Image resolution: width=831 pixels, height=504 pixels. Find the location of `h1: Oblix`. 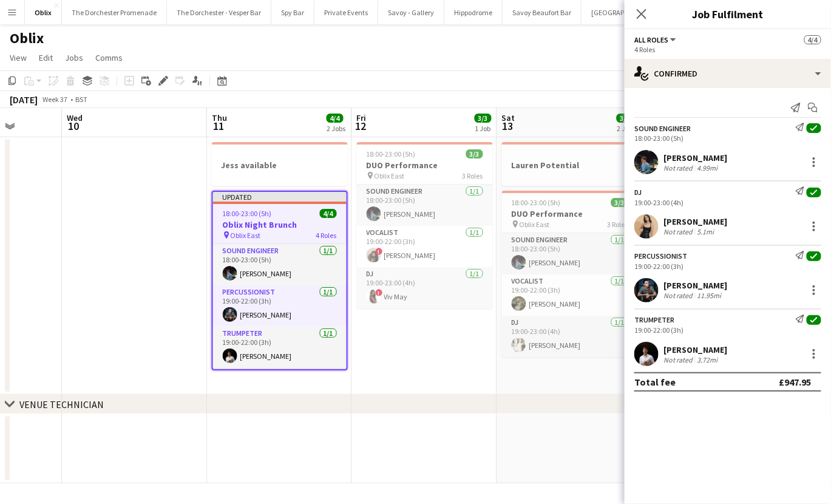

h1: Oblix is located at coordinates (27, 38).